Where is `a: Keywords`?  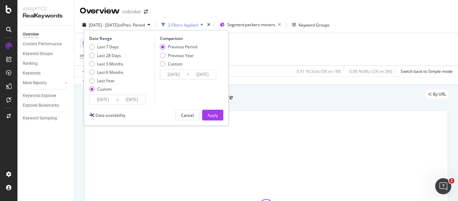
a: Keywords is located at coordinates (46, 73).